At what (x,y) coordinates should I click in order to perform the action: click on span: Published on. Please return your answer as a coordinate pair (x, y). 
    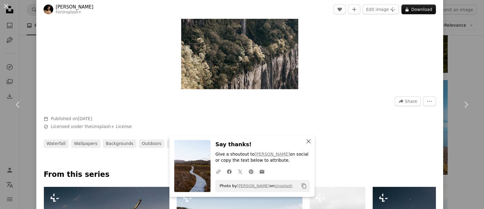
    Looking at the image, I should click on (71, 118).